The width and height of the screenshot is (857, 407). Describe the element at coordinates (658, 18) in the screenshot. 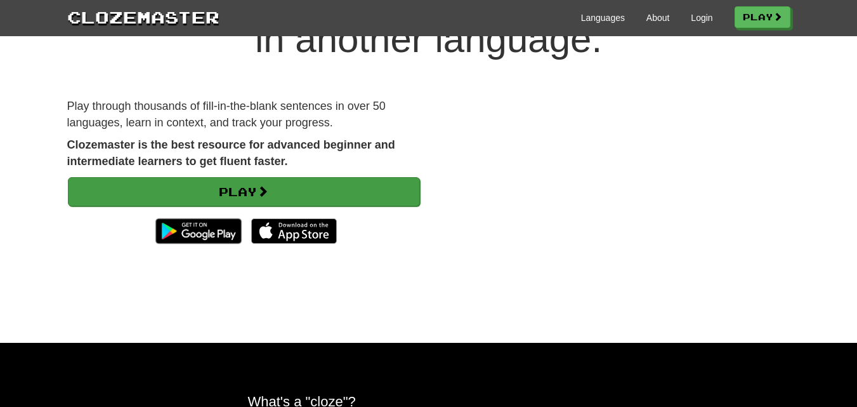

I see `a: About` at that location.